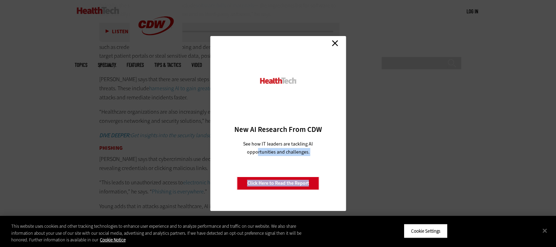 This screenshot has height=247, width=556. I want to click on a: Close, so click(335, 43).